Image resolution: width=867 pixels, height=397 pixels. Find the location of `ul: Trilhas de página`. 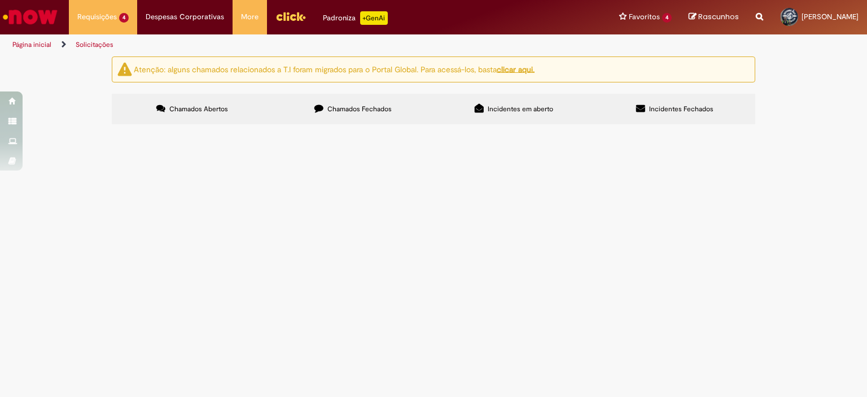

ul: Trilhas de página is located at coordinates (289, 45).